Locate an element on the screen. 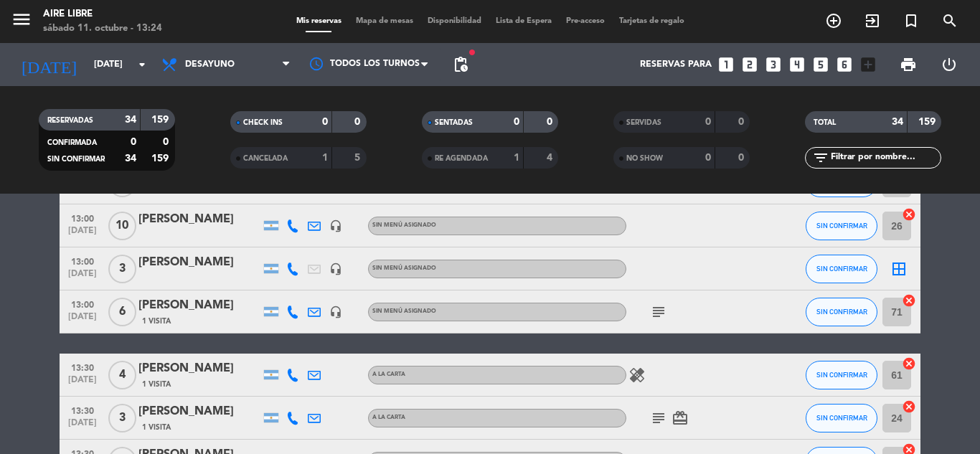  span: Disponibilidad is located at coordinates (454, 21).